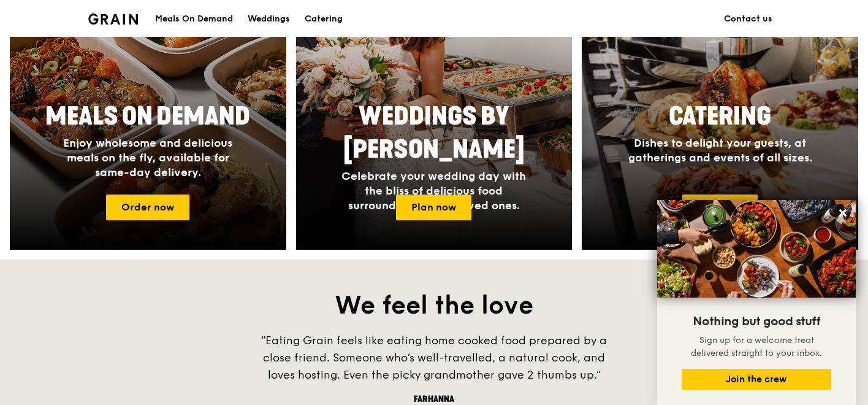 The width and height of the screenshot is (868, 405). Describe the element at coordinates (757, 321) in the screenshot. I see `span: Nothing but good stuff` at that location.